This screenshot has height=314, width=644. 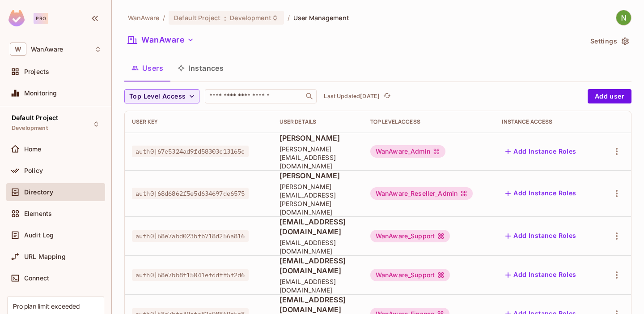 I want to click on span: Directory, so click(x=38, y=192).